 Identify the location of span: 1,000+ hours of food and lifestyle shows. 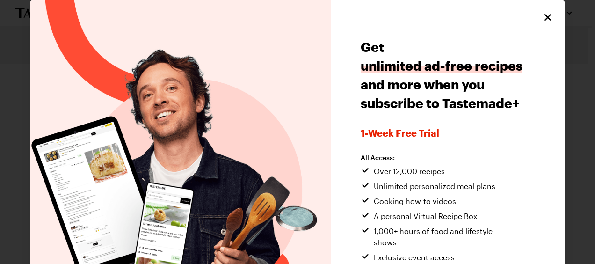
(445, 237).